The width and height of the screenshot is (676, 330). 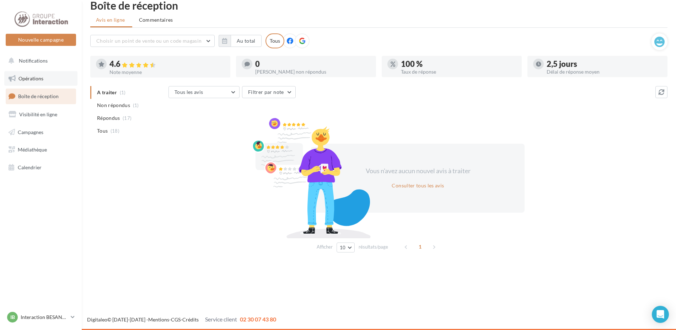 What do you see at coordinates (418, 171) in the screenshot?
I see `div: Vous n'avez aucun nouvel avis à traiter` at bounding box center [418, 171].